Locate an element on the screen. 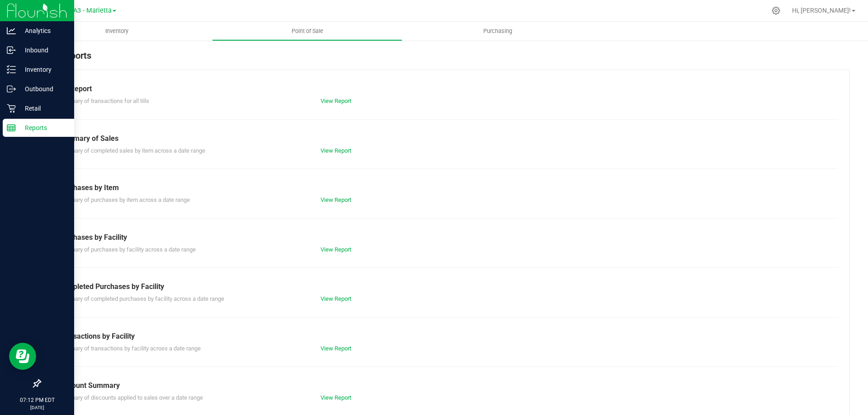 The width and height of the screenshot is (868, 415). p: Analytics is located at coordinates (43, 31).